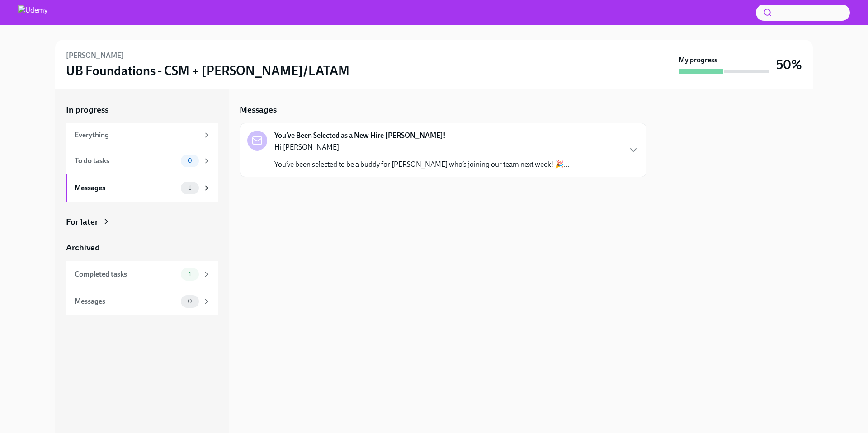 This screenshot has width=868, height=433. I want to click on a: In progress, so click(142, 110).